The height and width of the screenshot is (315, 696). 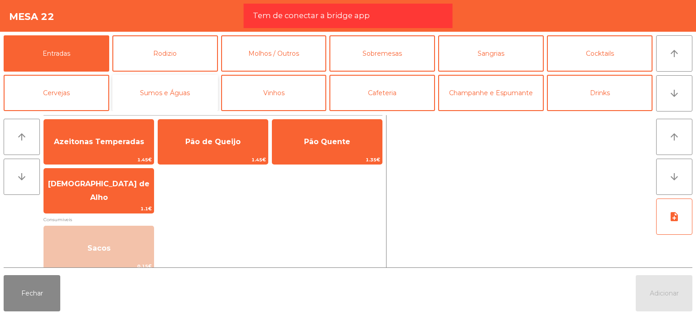 What do you see at coordinates (327, 159) in the screenshot?
I see `span: 1.35€` at bounding box center [327, 159].